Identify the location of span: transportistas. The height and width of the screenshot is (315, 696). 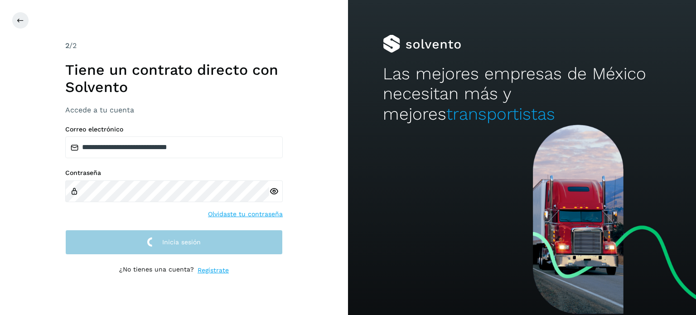
(501, 114).